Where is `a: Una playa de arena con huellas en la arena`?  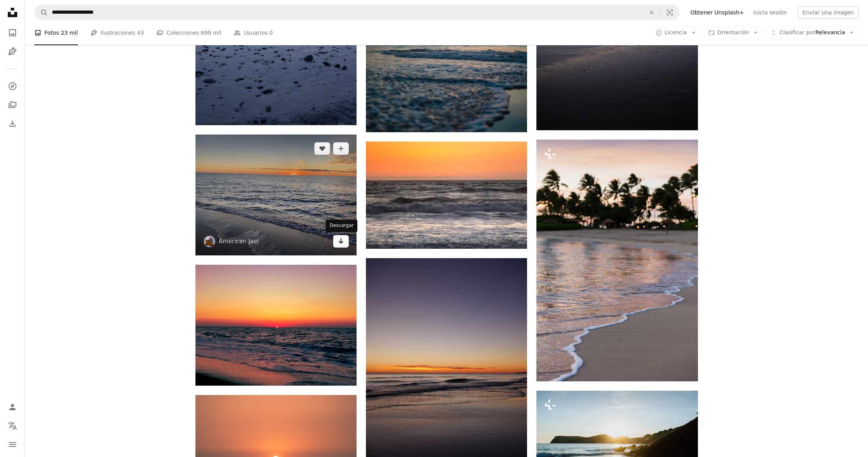 a: Una playa de arena con huellas en la arena is located at coordinates (617, 445).